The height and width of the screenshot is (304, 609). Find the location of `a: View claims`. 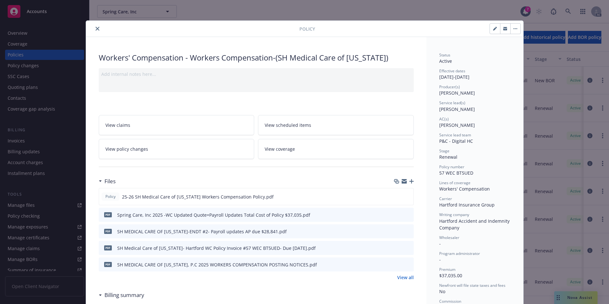

a: View claims is located at coordinates (176, 125).